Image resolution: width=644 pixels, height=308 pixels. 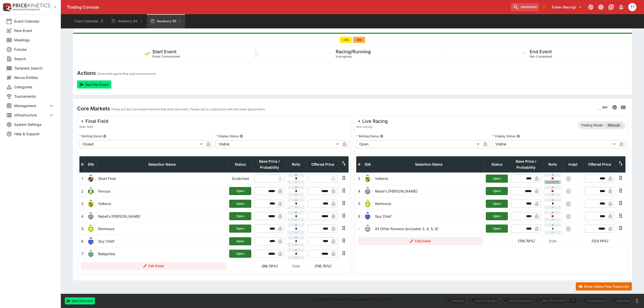 What do you see at coordinates (632, 7) in the screenshot?
I see `div: Tala Taufale` at bounding box center [632, 7].